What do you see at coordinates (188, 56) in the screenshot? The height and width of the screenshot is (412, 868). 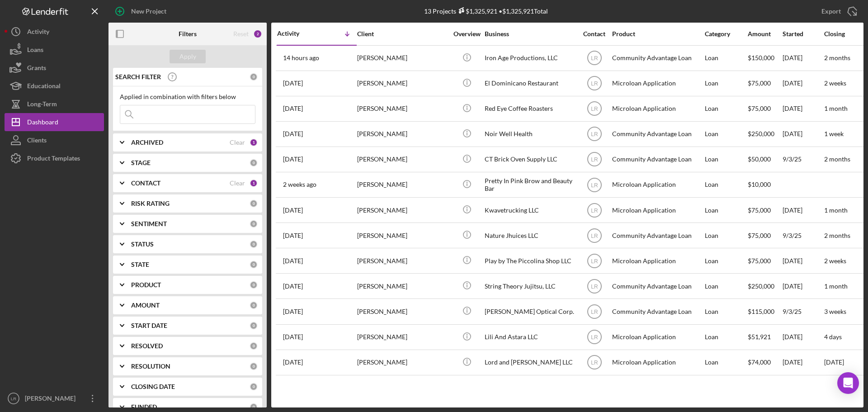 I see `div: Apply` at bounding box center [188, 56].